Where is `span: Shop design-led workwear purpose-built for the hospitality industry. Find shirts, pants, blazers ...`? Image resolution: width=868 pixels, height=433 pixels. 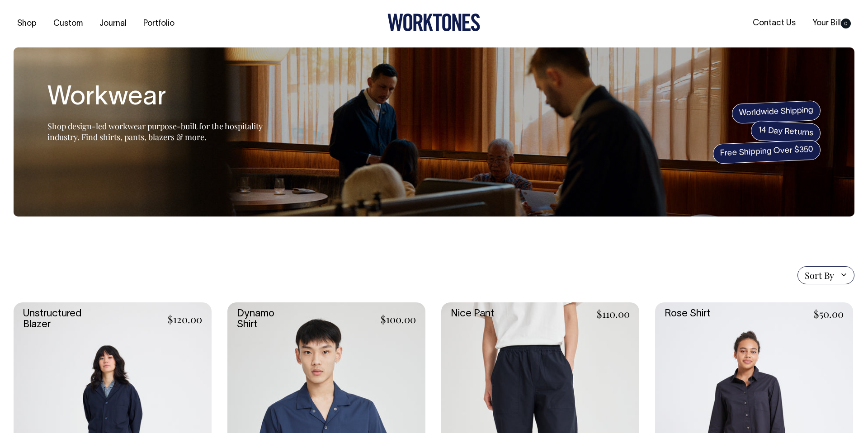
span: Shop design-led workwear purpose-built for the hospitality industry. Find shirts, pants, blazers ... is located at coordinates (155, 132).